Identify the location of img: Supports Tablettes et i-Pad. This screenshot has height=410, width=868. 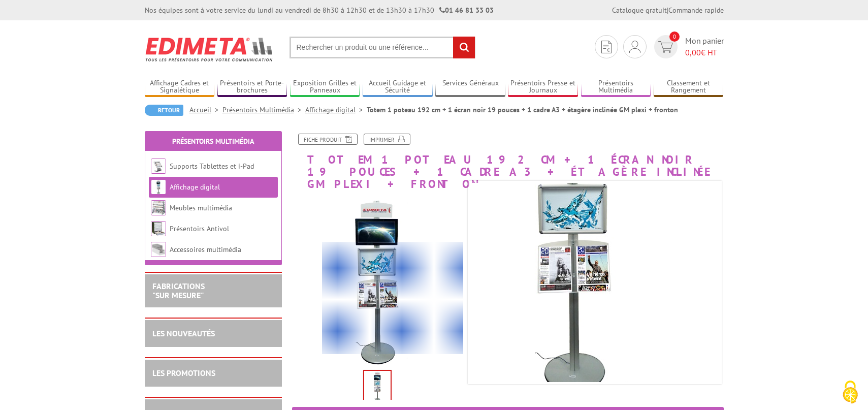
(159, 166).